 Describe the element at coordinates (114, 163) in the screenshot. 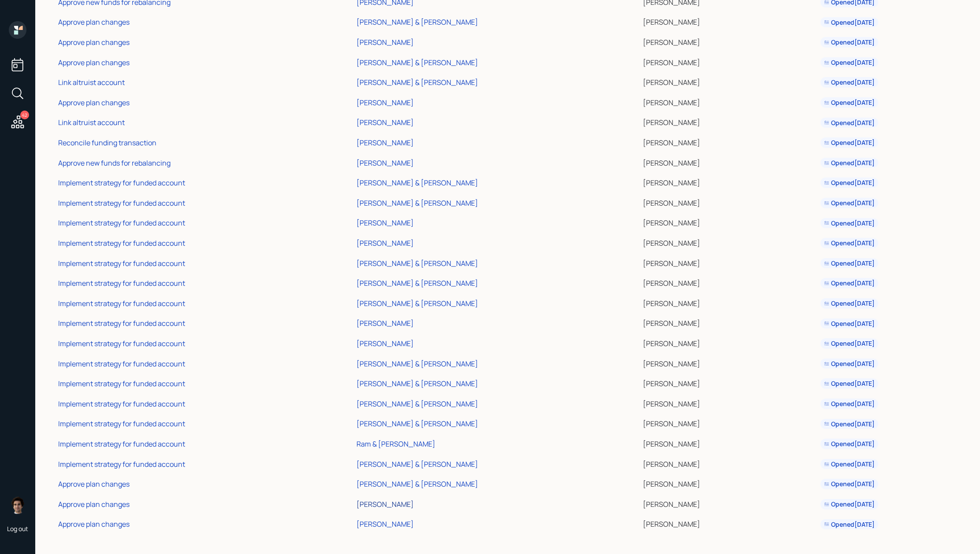

I see `div: Approve new funds for rebalancing` at that location.